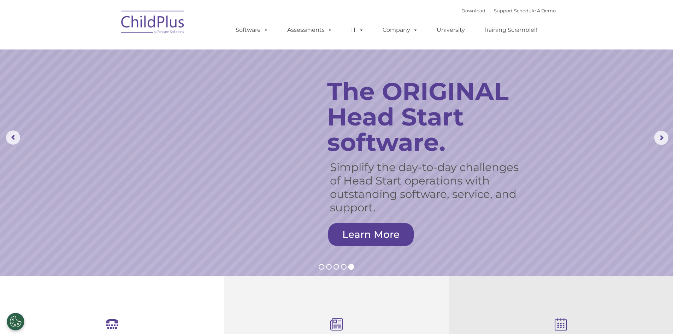 This screenshot has height=334, width=673. Describe the element at coordinates (503, 11) in the screenshot. I see `a: Support` at that location.